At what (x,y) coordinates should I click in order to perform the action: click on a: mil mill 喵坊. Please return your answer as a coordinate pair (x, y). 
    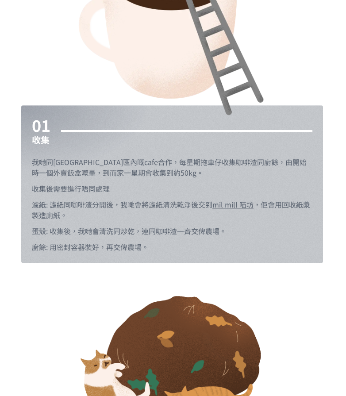
    Looking at the image, I should click on (233, 204).